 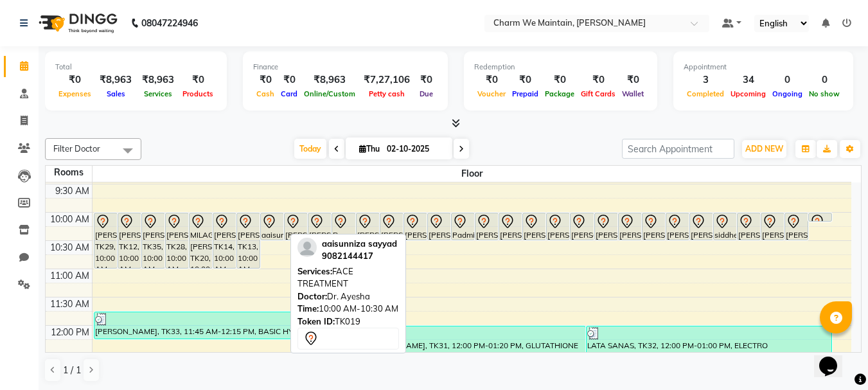 What do you see at coordinates (560, 67) in the screenshot?
I see `div: Redemption` at bounding box center [560, 67].